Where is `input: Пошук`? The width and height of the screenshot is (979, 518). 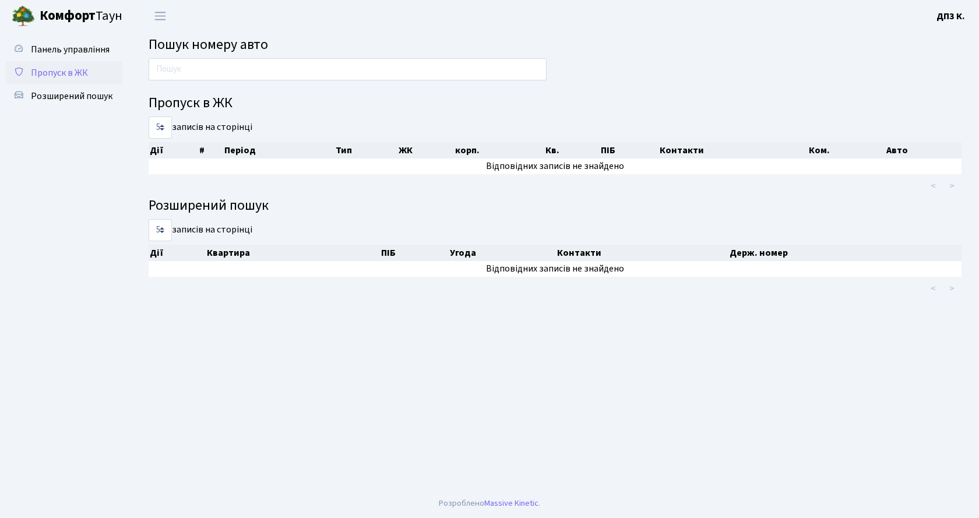
input: Пошук is located at coordinates (347, 69).